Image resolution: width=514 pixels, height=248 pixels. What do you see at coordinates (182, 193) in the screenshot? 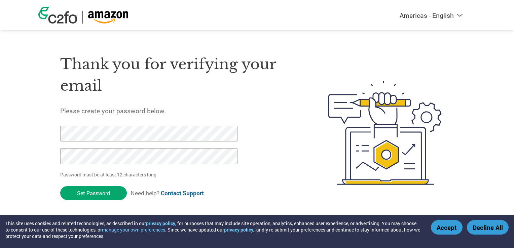
I see `a: Contact Support` at bounding box center [182, 193].